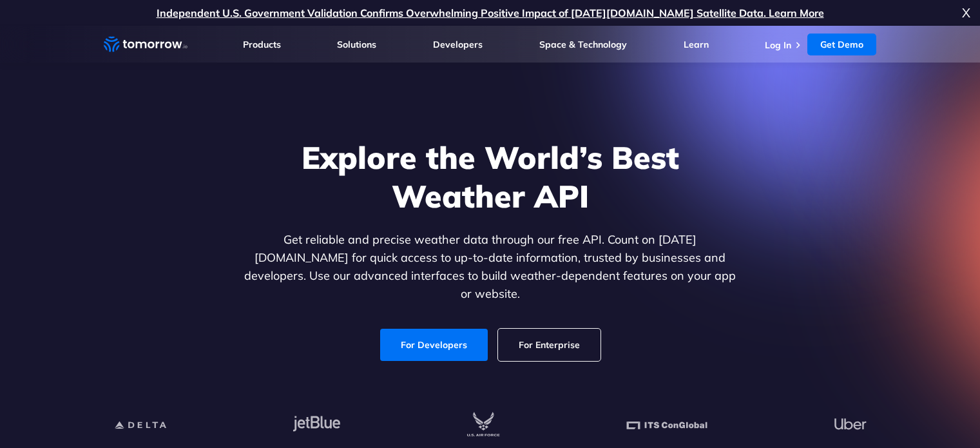 This screenshot has width=980, height=448. I want to click on h1: Explore the World’s Best Weather API, so click(491, 176).